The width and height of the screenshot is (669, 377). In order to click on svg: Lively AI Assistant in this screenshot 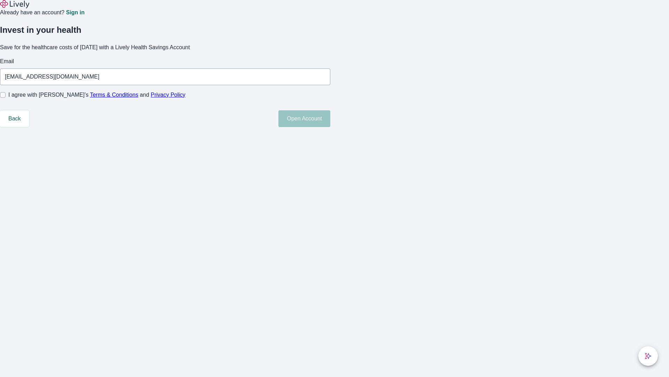, I will do `click(648, 356)`.